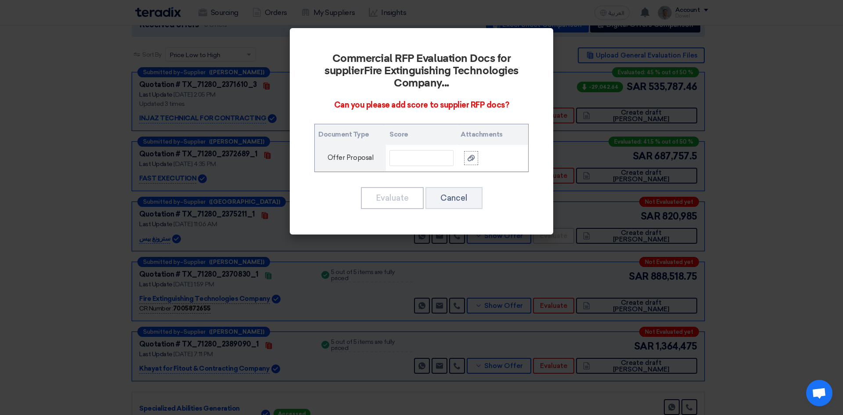  What do you see at coordinates (421, 105) in the screenshot?
I see `span: Can you please add score to supplier RFP docs?` at bounding box center [421, 105].